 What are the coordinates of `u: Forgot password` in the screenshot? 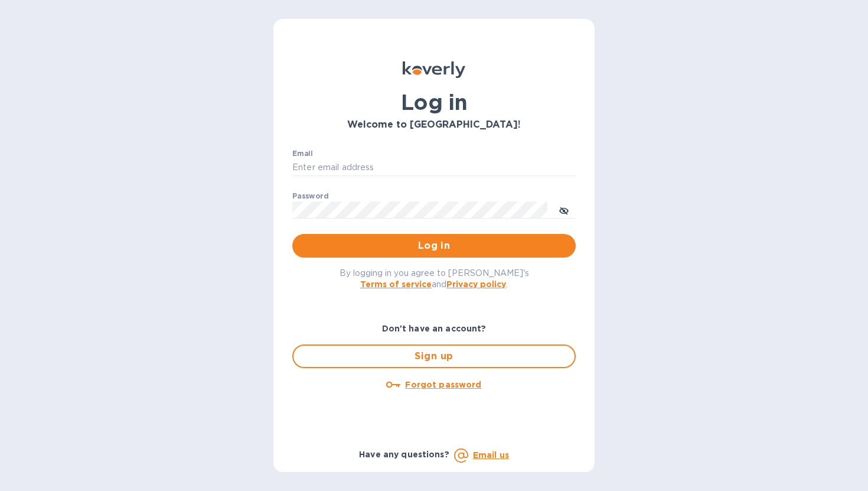 It's located at (443, 384).